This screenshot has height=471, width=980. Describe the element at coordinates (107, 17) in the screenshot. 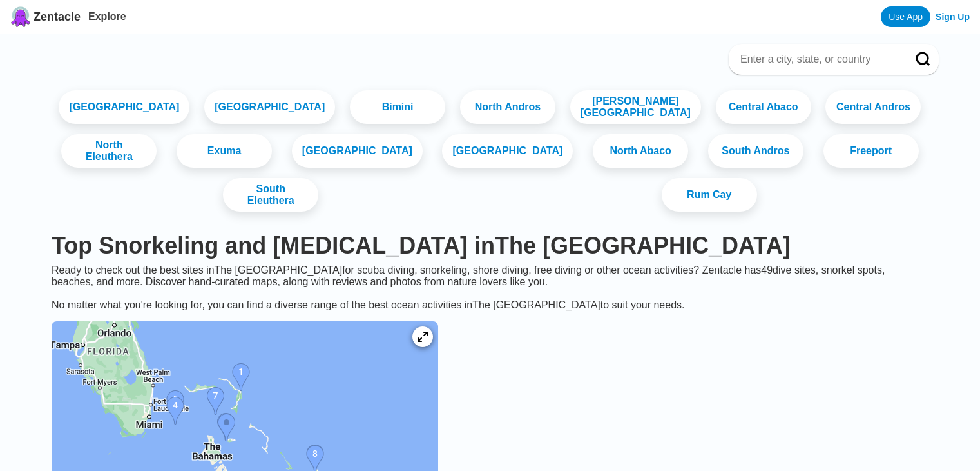

I see `a: Explore` at that location.